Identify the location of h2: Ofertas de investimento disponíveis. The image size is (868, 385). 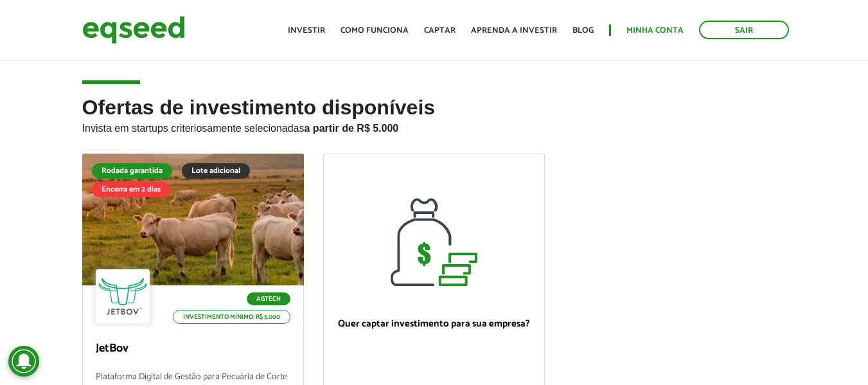
(434, 124).